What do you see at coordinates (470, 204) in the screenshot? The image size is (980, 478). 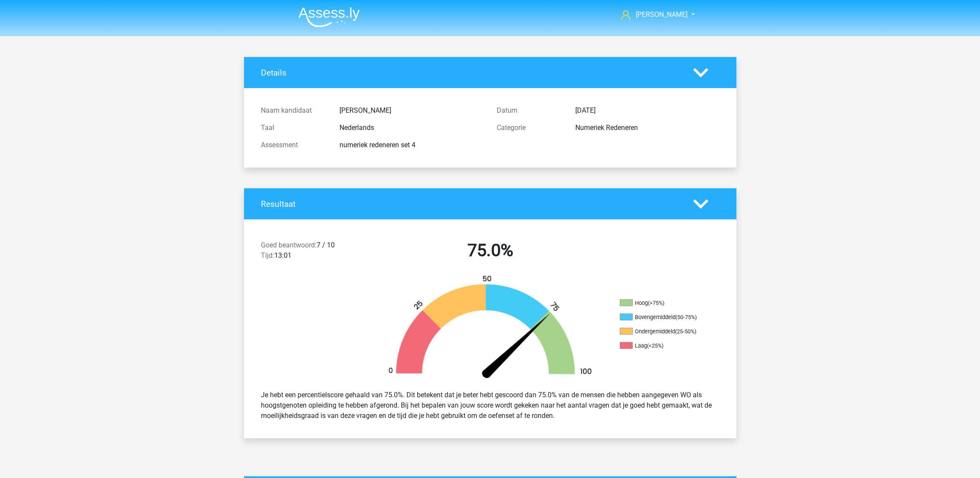 I see `h4: Resultaat` at bounding box center [470, 204].